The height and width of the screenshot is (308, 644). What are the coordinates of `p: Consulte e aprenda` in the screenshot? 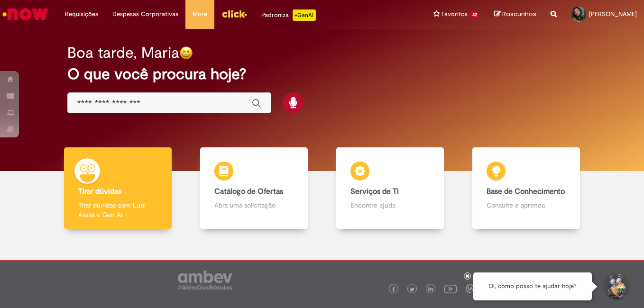 It's located at (526, 205).